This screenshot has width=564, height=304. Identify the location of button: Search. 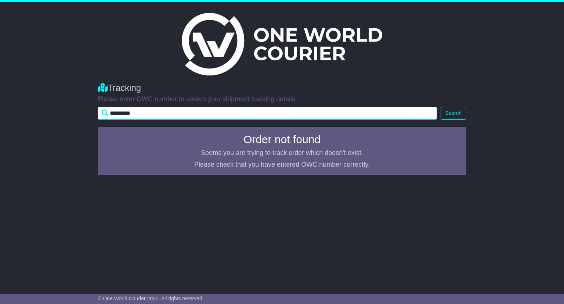
(454, 113).